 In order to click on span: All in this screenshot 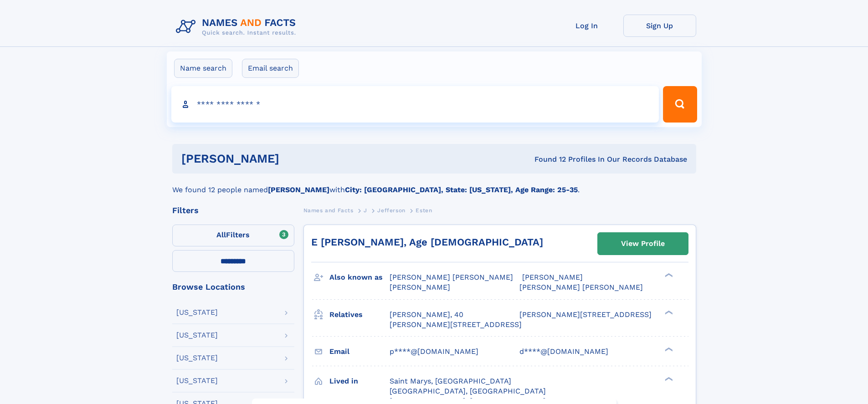, I will do `click(221, 235)`.